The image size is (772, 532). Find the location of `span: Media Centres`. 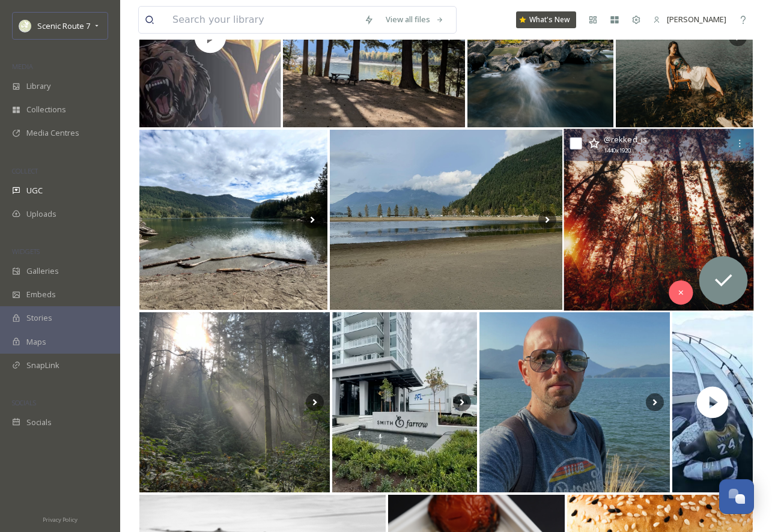

span: Media Centres is located at coordinates (53, 132).